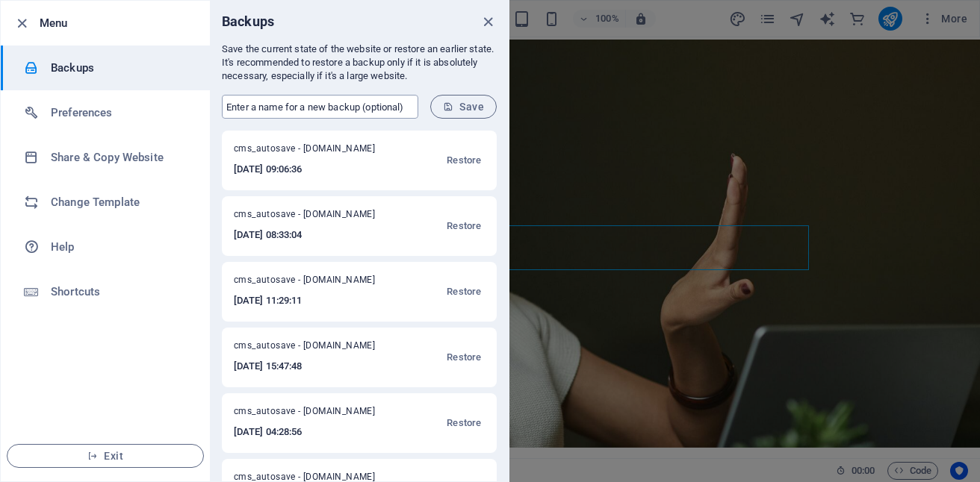  What do you see at coordinates (120, 291) in the screenshot?
I see `h6: Shortcuts` at bounding box center [120, 291].